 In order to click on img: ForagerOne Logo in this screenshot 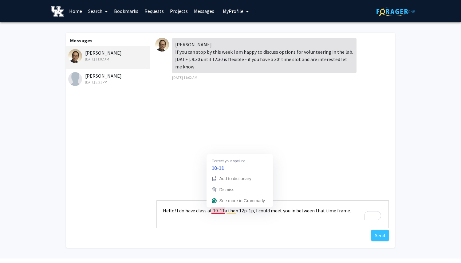, I will do `click(396, 11)`.